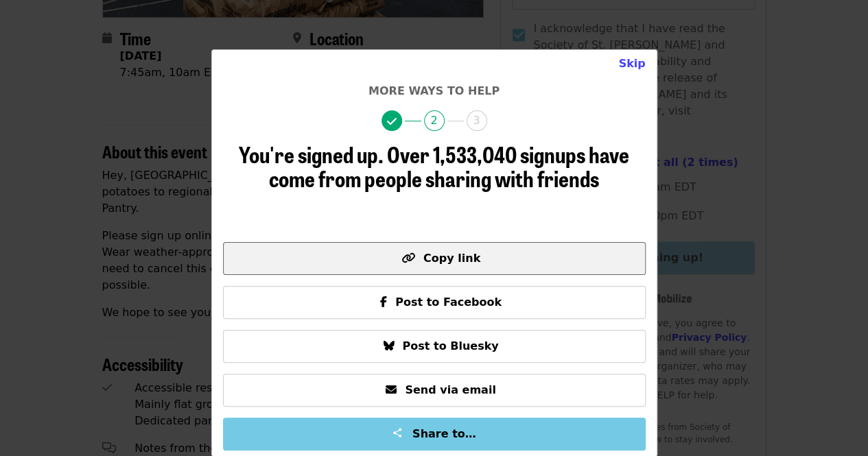 The width and height of the screenshot is (868, 456). I want to click on span: 3, so click(477, 120).